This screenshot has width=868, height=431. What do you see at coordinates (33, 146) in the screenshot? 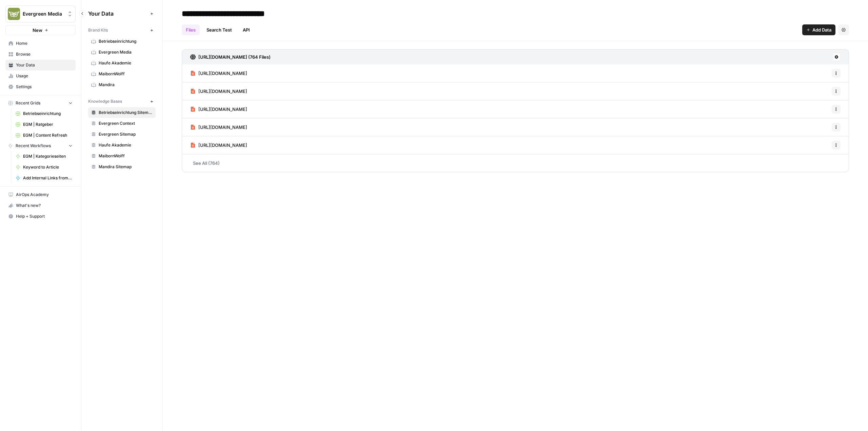
I see `span: Recent Workflows` at bounding box center [33, 146].